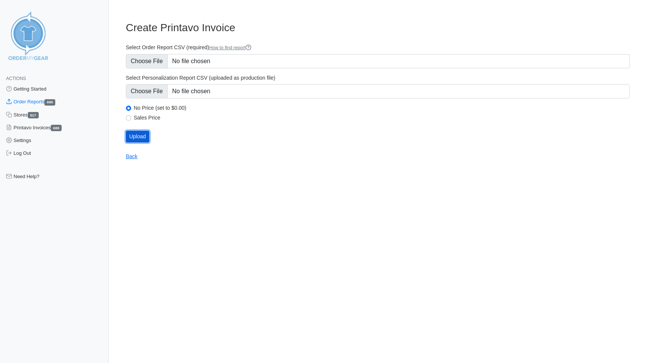 Image resolution: width=651 pixels, height=363 pixels. What do you see at coordinates (50, 102) in the screenshot?
I see `span: 690` at bounding box center [50, 102].